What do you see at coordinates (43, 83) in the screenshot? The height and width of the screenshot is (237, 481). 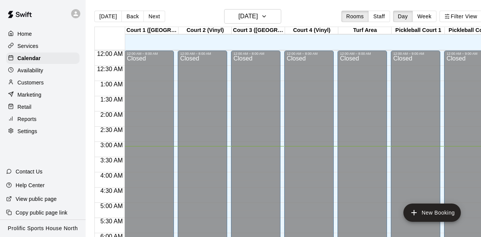 I see `a: Customers` at bounding box center [43, 83].